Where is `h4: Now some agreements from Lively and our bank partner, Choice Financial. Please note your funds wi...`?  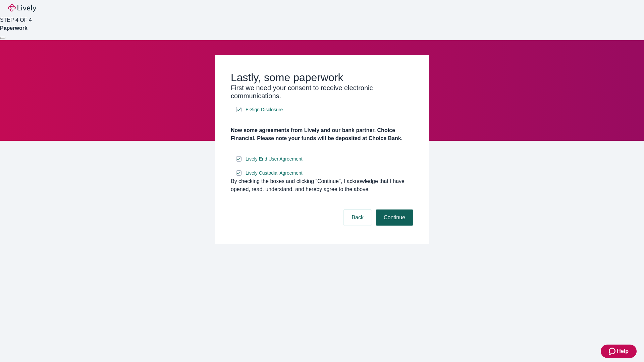 h4: Now some agreements from Lively and our bank partner, Choice Financial. Please note your funds wi... is located at coordinates (322, 135).